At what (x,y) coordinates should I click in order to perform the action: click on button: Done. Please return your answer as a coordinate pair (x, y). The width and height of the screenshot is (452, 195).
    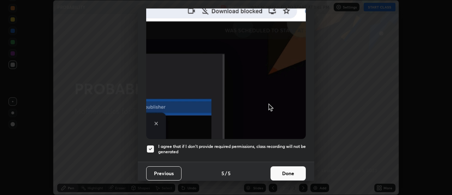
    Looking at the image, I should click on (288, 173).